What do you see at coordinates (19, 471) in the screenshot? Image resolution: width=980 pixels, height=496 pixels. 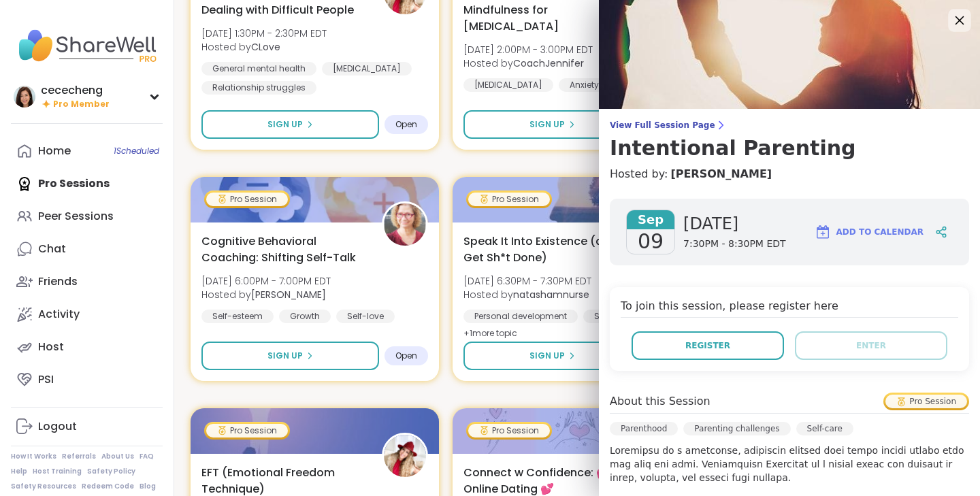 I see `a: Help` at bounding box center [19, 471].